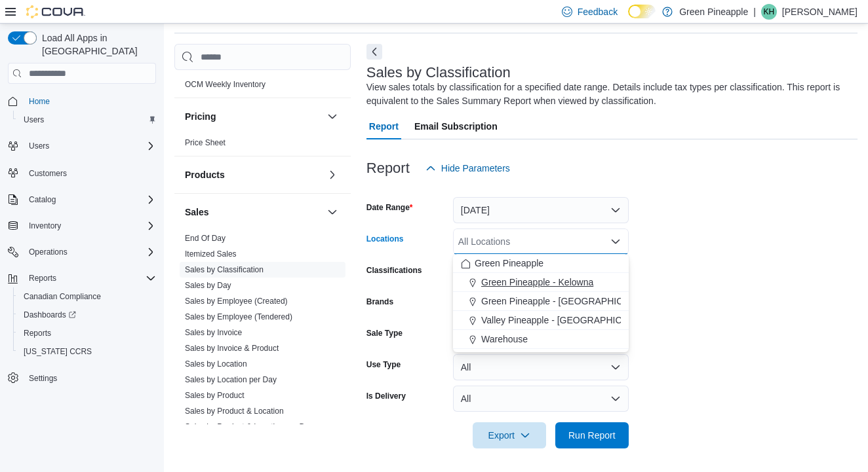 The width and height of the screenshot is (868, 472). Describe the element at coordinates (56, 12) in the screenshot. I see `img: Cova` at that location.